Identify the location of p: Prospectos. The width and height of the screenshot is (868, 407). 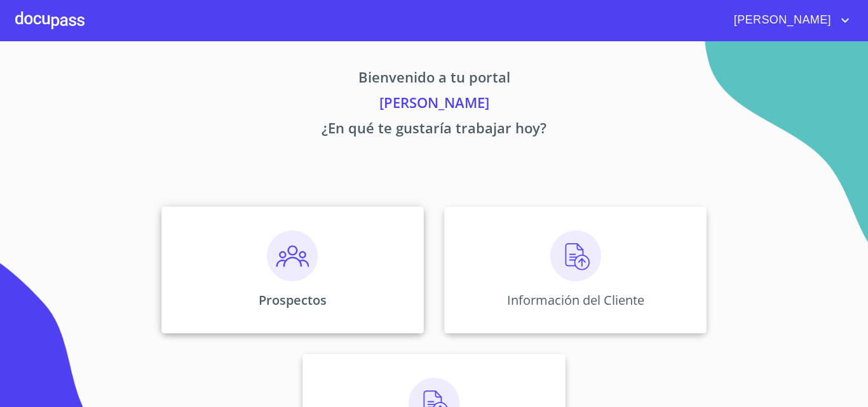
(292, 300).